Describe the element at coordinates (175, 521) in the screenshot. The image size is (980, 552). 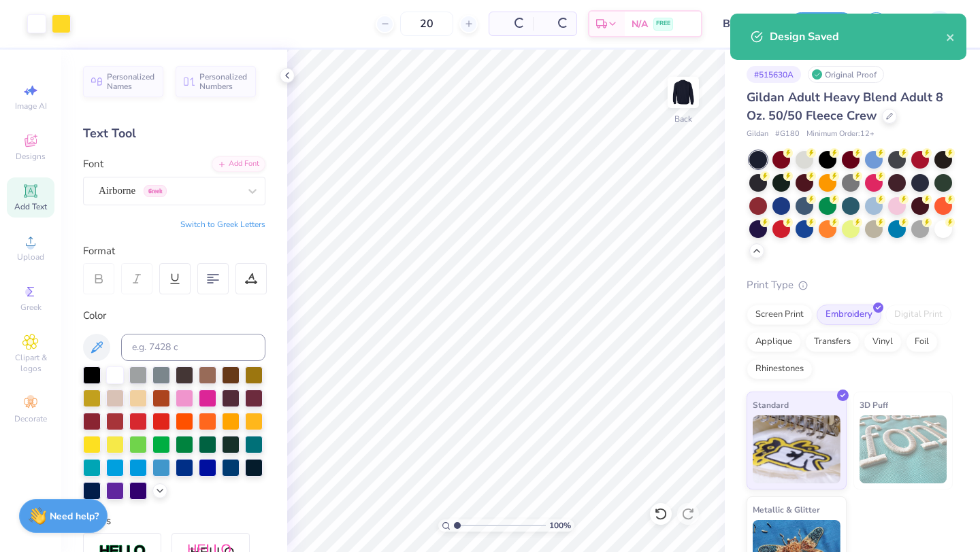
I see `div: Styles` at that location.